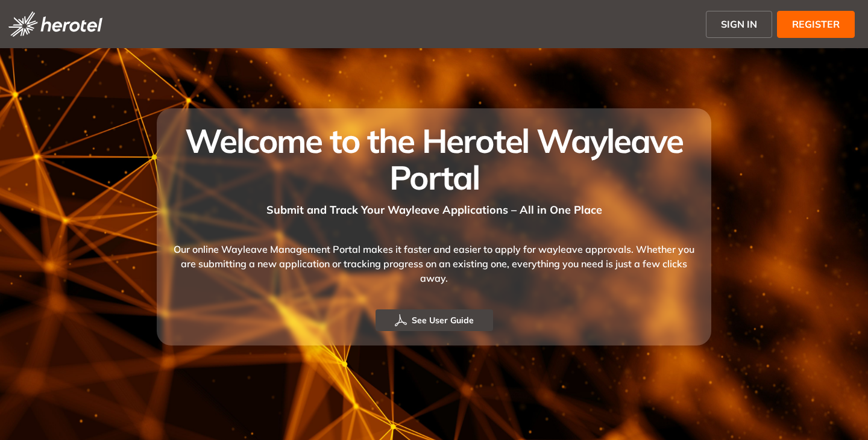  I want to click on img: logo, so click(55, 24).